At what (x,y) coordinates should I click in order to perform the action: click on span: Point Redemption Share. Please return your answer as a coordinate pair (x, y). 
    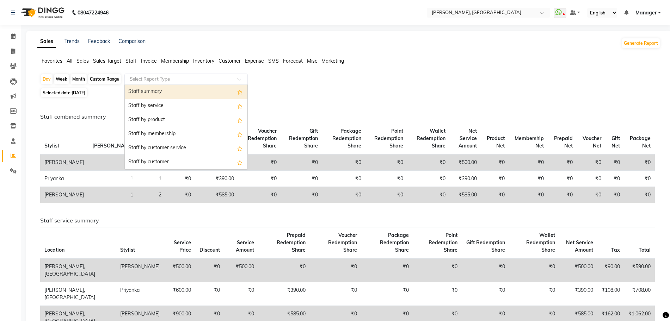
    Looking at the image, I should click on (443, 243).